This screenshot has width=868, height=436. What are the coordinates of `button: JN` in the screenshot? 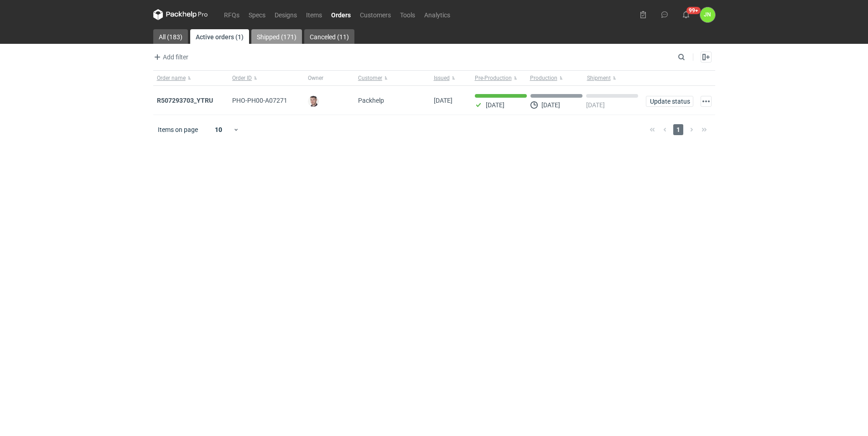 It's located at (707, 15).